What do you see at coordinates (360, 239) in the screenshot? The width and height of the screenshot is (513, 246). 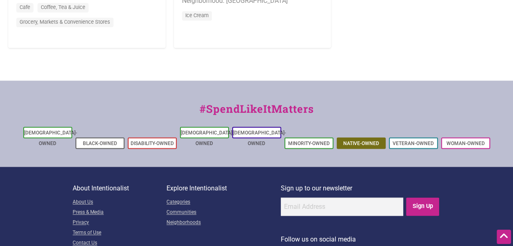 I see `p: Follow us on social media` at bounding box center [360, 239].